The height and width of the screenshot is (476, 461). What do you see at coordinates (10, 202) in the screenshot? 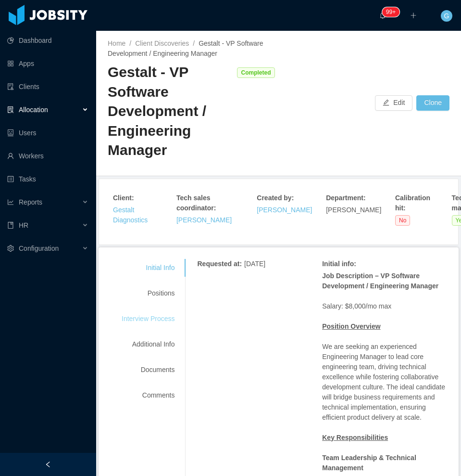
I see `i: icon: line-chart` at bounding box center [10, 202].